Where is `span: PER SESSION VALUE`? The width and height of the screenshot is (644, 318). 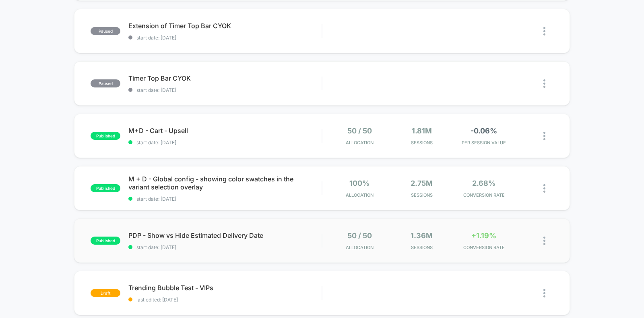
span: PER SESSION VALUE is located at coordinates (484, 143).